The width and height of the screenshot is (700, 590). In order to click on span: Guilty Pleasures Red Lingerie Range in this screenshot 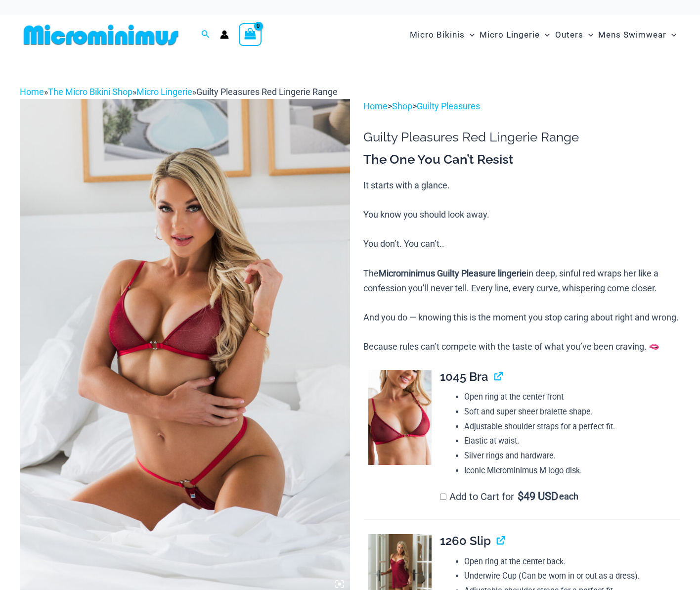, I will do `click(267, 91)`.